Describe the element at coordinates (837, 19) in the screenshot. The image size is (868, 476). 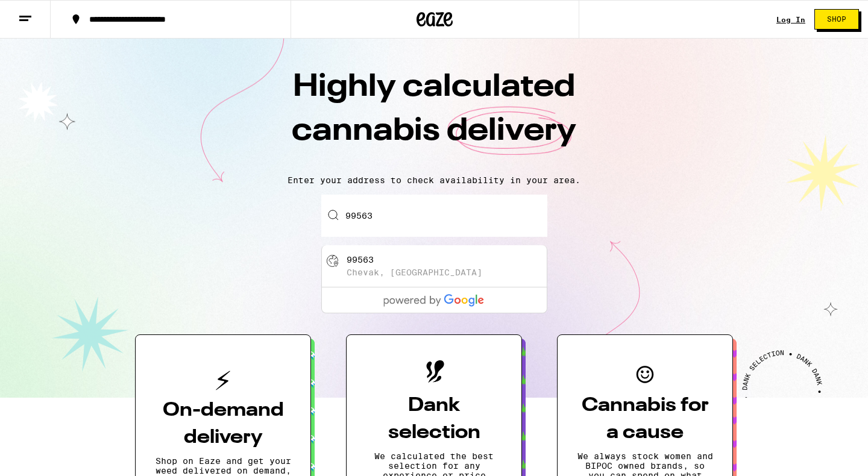
I see `span: Shop` at that location.